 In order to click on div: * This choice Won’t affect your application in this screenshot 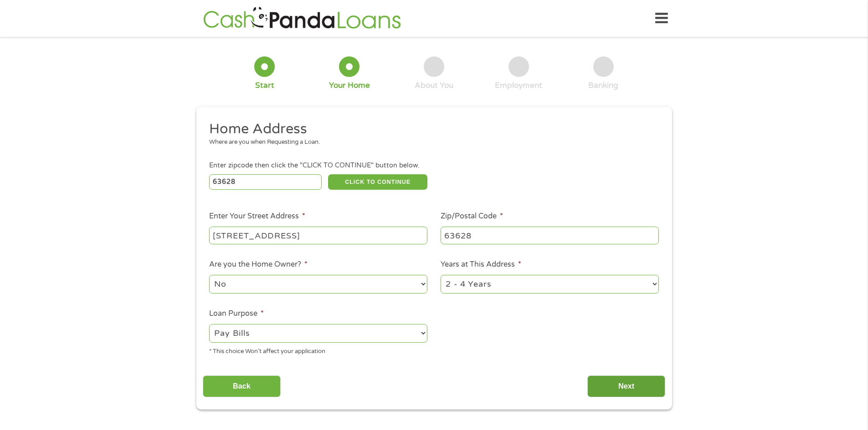, I will do `click(318, 350)`.